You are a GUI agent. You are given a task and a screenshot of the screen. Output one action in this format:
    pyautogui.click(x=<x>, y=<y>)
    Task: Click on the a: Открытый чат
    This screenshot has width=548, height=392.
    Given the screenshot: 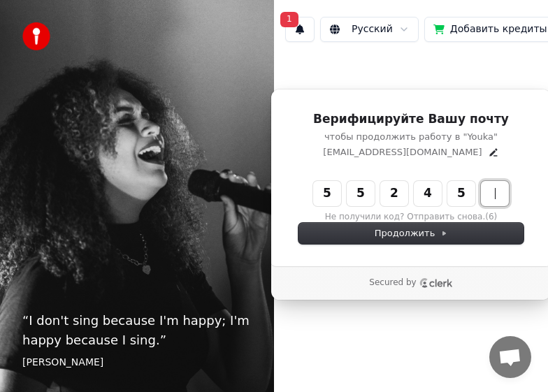 What is the action you would take?
    pyautogui.click(x=510, y=357)
    